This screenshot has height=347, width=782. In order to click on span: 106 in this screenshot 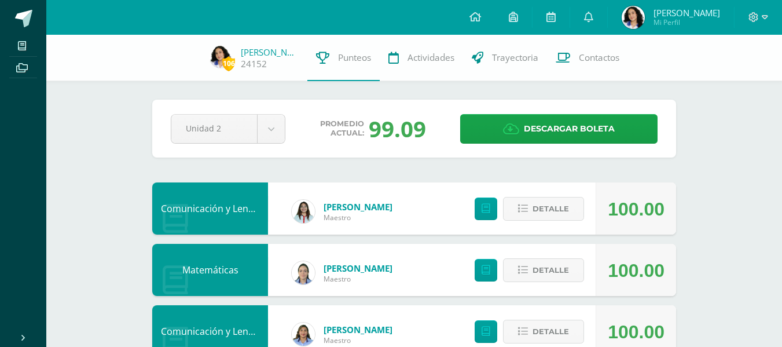, I will do `click(229, 63)`.